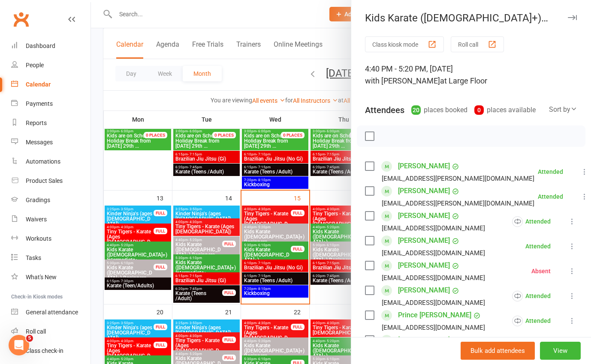 This screenshot has height=364, width=591. Describe the element at coordinates (36, 219) in the screenshot. I see `div: Waivers` at that location.